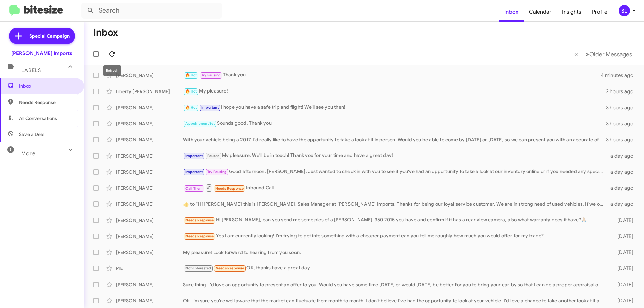  What do you see at coordinates (198, 268) in the screenshot?
I see `span: Not-Interested` at bounding box center [198, 268].